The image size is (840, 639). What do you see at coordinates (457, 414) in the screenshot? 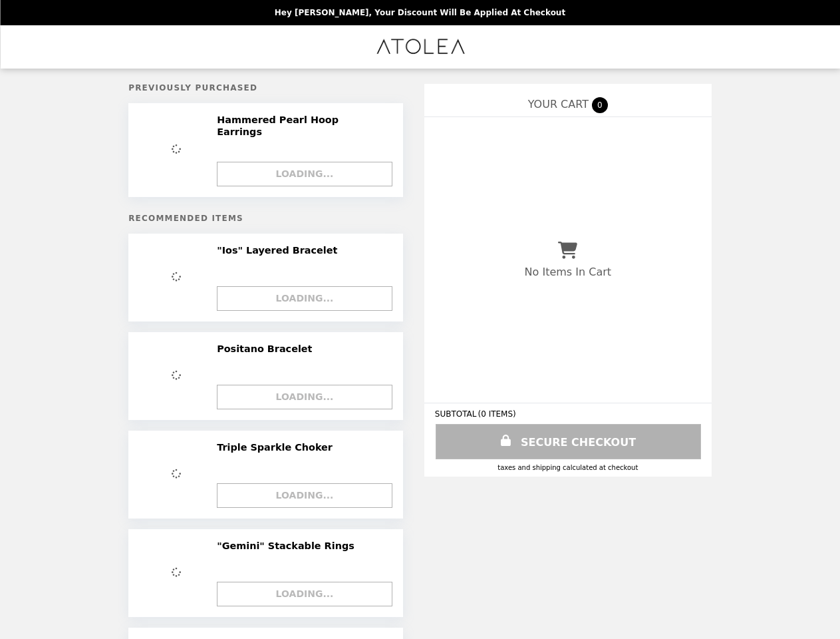
I see `span: SUBTOTAL` at bounding box center [457, 414].